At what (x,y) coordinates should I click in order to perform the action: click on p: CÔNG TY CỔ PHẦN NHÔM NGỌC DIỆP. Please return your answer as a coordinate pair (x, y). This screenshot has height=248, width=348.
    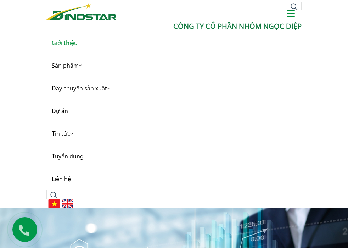
    Looking at the image, I should click on (174, 26).